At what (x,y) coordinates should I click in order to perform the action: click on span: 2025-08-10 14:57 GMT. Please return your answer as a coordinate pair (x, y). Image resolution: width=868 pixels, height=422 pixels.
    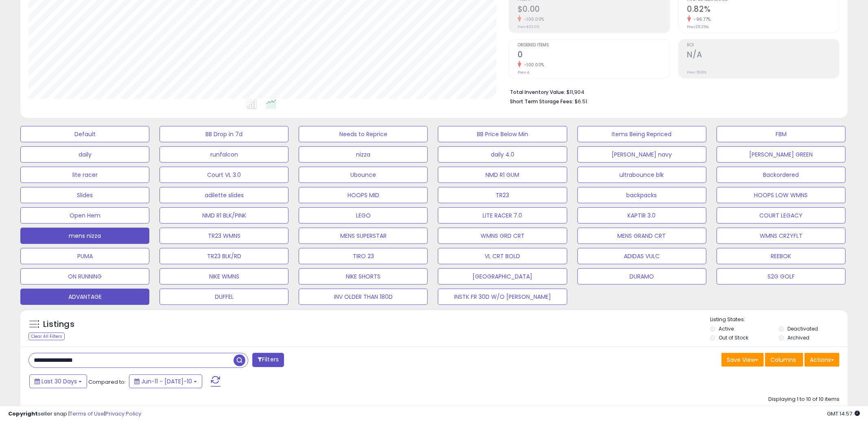
    Looking at the image, I should click on (843, 413).